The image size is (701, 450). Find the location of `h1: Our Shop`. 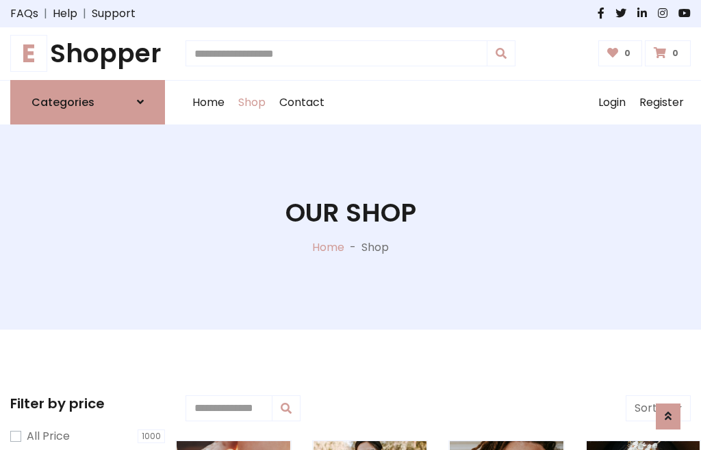

h1: Our Shop is located at coordinates (350, 213).